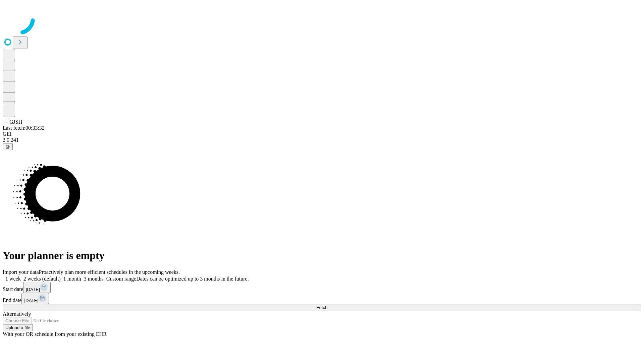  Describe the element at coordinates (322, 308) in the screenshot. I see `span: Fetch` at that location.